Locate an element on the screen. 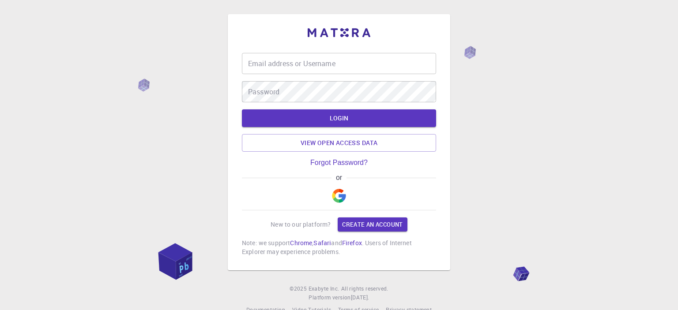 Image resolution: width=678 pixels, height=310 pixels. img: Google is located at coordinates (339, 196).